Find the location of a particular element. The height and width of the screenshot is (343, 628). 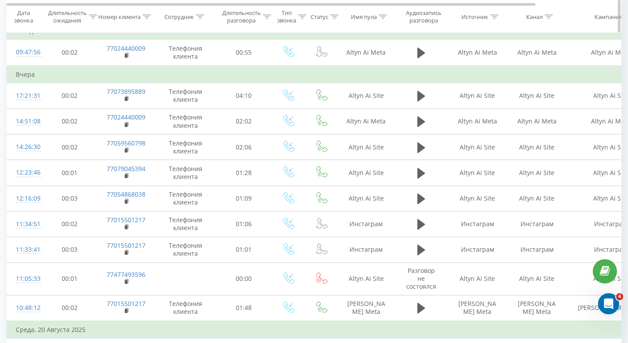

td: 02:02 is located at coordinates (244, 121).